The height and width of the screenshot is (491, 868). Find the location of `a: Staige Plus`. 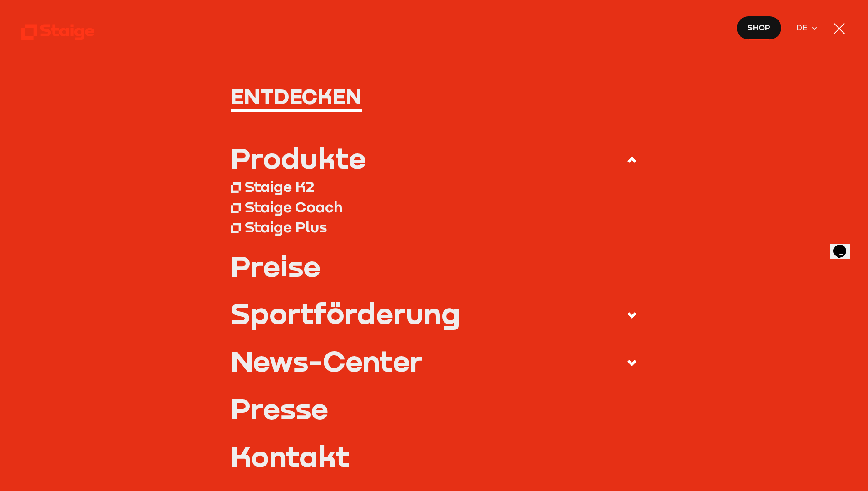

a: Staige Plus is located at coordinates (434, 227).